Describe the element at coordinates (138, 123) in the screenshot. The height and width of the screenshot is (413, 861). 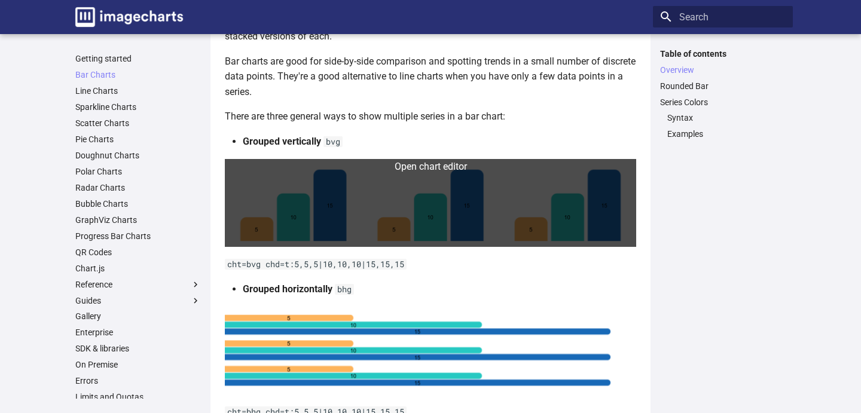
I see `a: Scatter Charts` at that location.